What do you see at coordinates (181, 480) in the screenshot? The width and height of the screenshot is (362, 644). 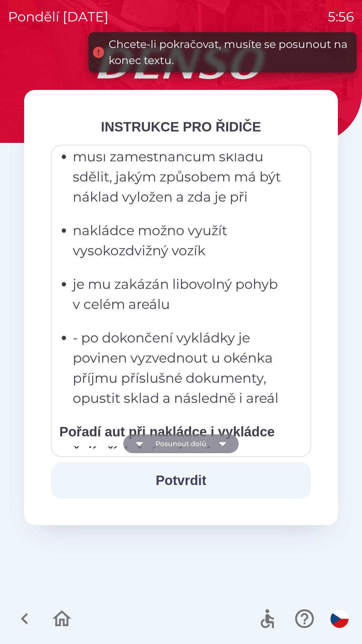 I see `button: Potvrdit` at bounding box center [181, 480].